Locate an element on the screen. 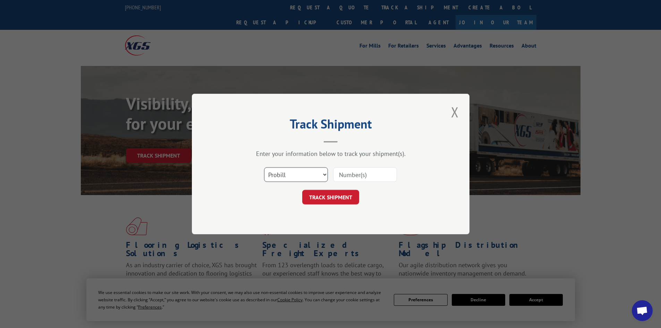 The width and height of the screenshot is (661, 328). h2: Track Shipment is located at coordinates (330, 126).